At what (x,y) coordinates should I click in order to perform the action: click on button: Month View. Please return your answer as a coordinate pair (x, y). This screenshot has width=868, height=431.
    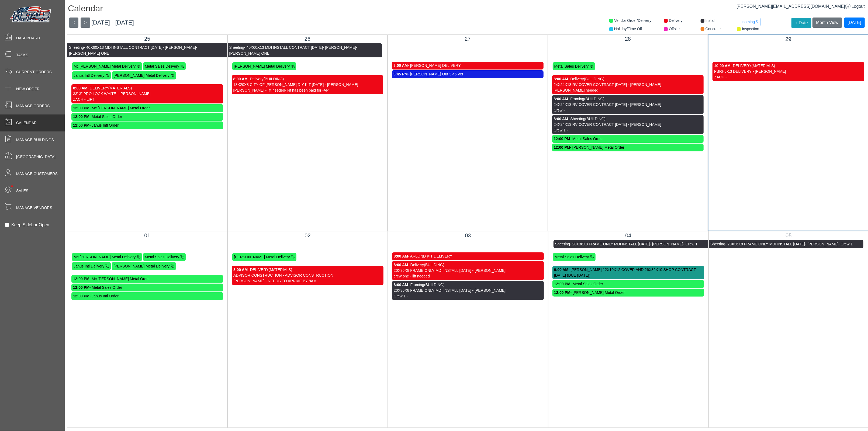
    Looking at the image, I should click on (827, 23).